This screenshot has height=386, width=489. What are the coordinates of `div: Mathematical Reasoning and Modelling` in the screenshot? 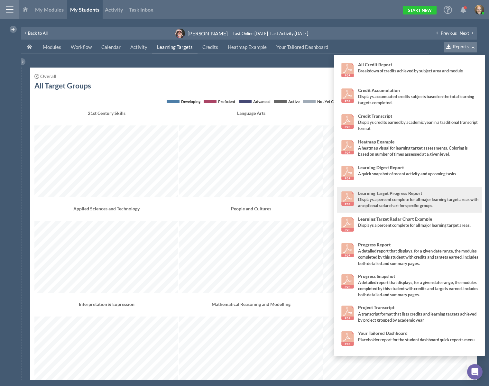 It's located at (251, 308).